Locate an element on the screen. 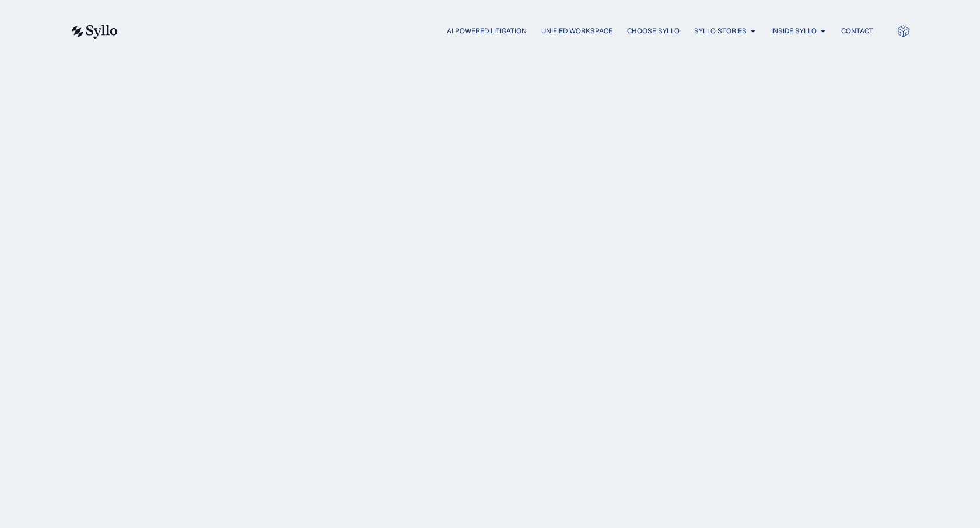  span: Unified Workspace is located at coordinates (577, 31).